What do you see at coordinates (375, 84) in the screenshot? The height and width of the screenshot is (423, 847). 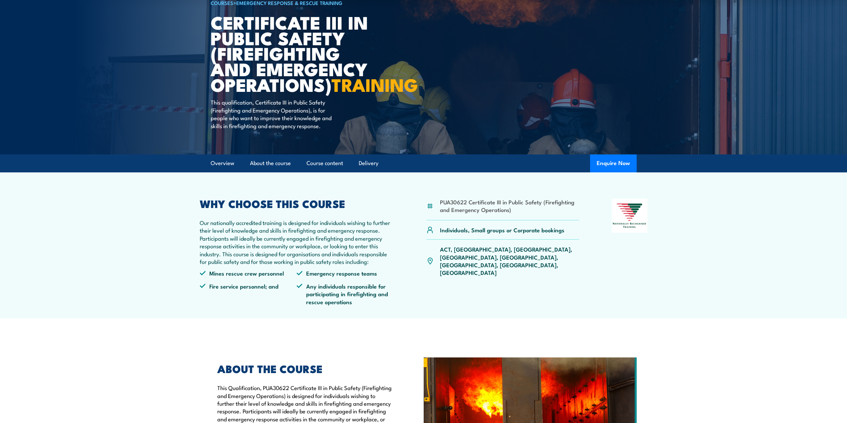 I see `strong: TRAINING` at bounding box center [375, 84].